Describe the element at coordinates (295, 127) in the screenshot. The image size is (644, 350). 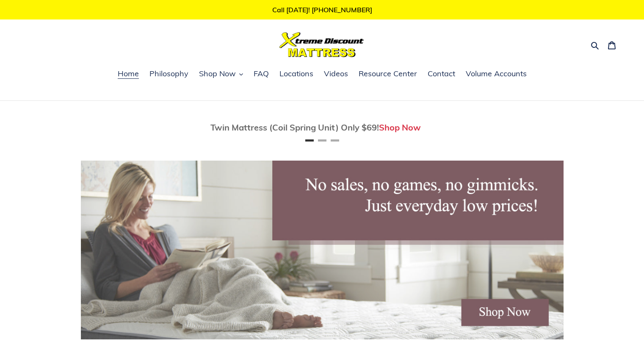
I see `span: Twin Mattress (Coil Spring Unit) Only $69!` at that location.